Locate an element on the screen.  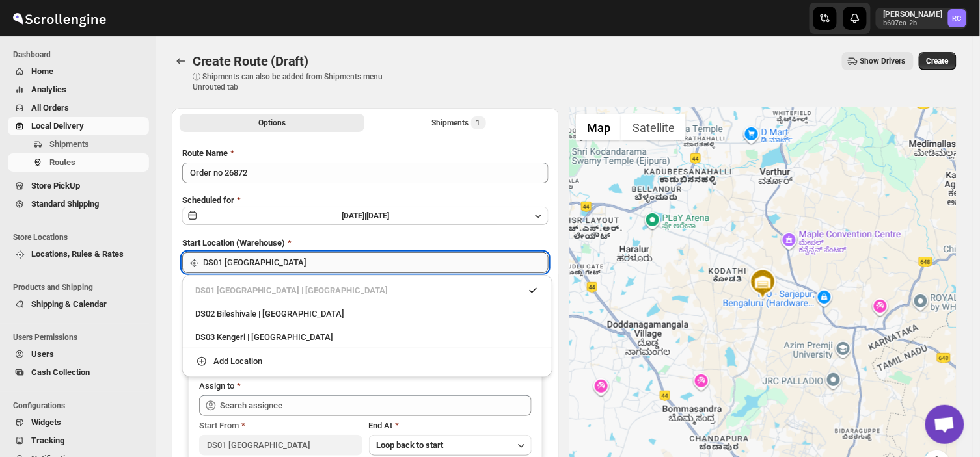
button: Widgets is located at coordinates (78, 423).